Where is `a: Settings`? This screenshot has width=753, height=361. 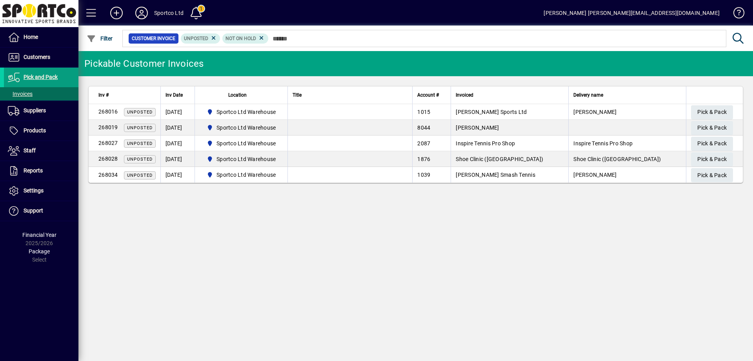 a: Settings is located at coordinates (41, 191).